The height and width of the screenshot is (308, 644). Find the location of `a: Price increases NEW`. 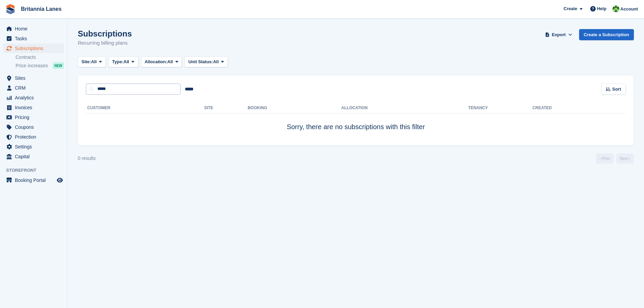

a: Price increases NEW is located at coordinates (39, 66).